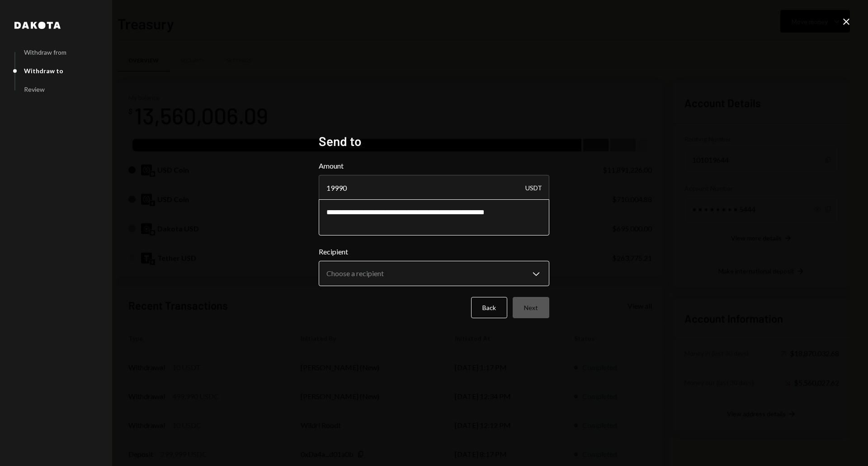  I want to click on h2: Send to, so click(434, 141).